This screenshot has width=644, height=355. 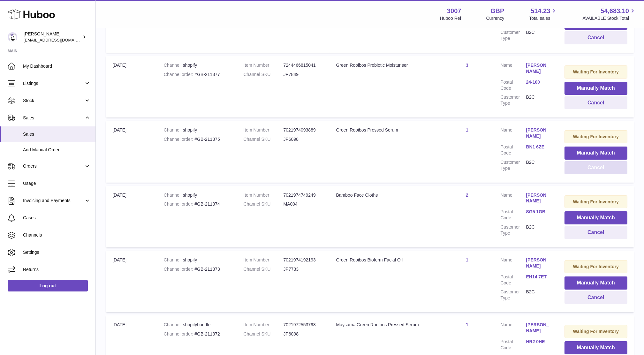 I want to click on span: Total sales, so click(x=543, y=18).